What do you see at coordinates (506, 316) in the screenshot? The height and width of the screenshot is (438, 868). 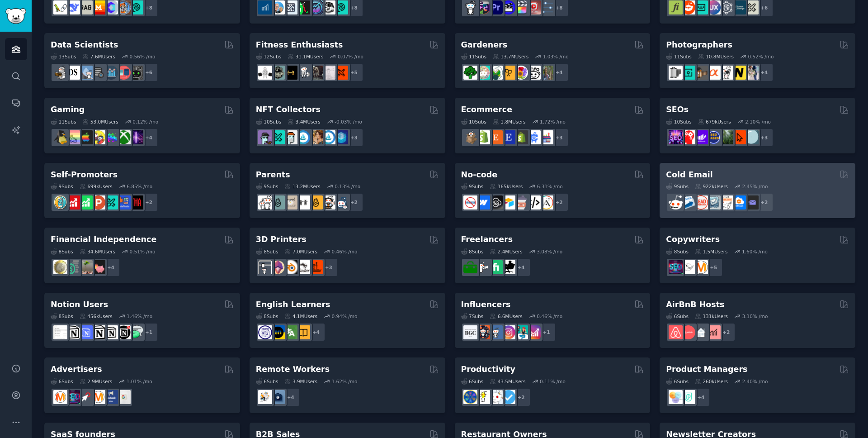 I see `div: 6.6M Users` at bounding box center [506, 316].